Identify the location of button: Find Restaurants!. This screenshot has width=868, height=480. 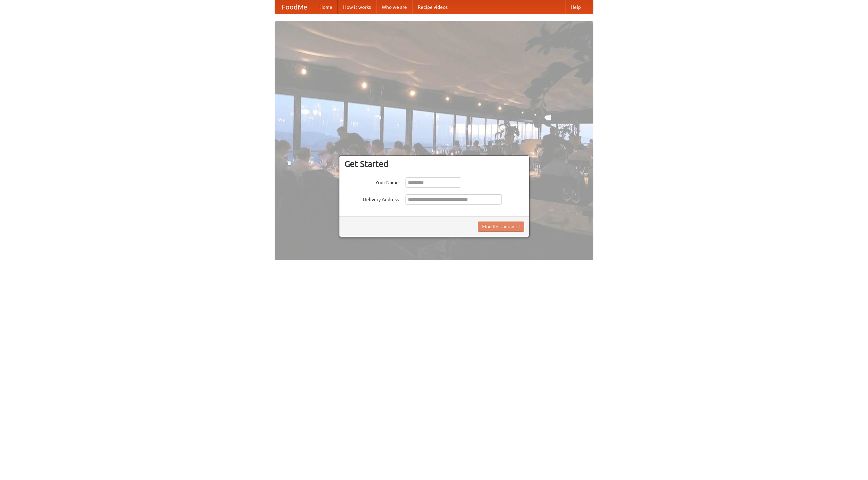
(501, 226).